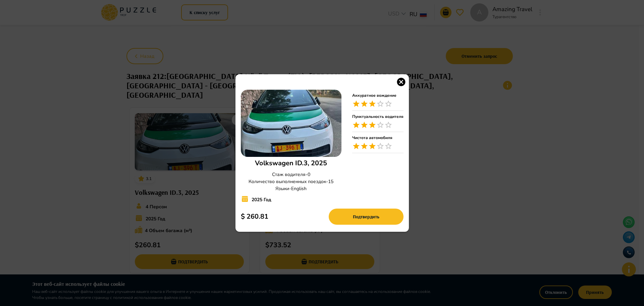 The height and width of the screenshot is (306, 644). I want to click on button: Подтвердить, so click(366, 217).